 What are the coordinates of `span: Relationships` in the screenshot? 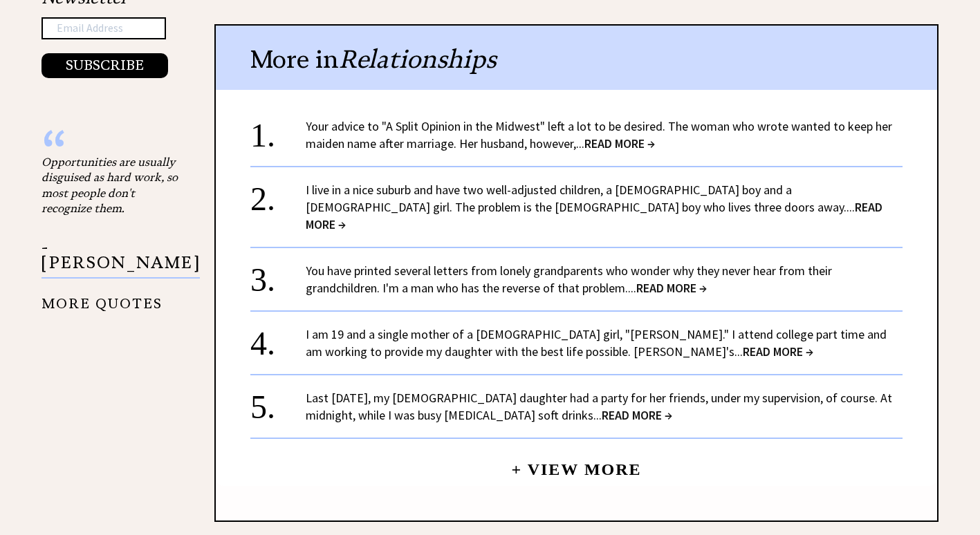 It's located at (418, 59).